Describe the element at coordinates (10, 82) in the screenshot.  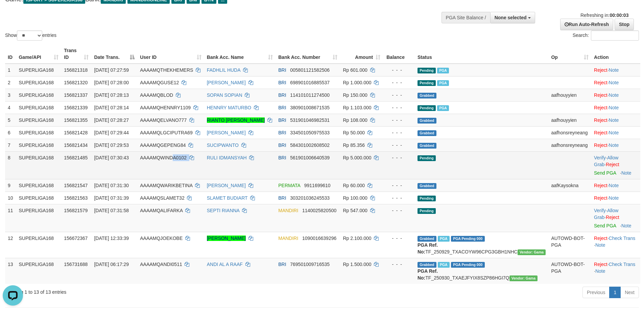
I see `td: 2` at that location.